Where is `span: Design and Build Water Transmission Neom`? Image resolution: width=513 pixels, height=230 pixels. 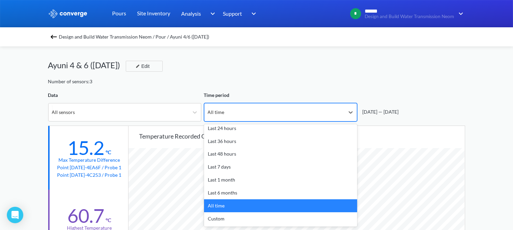 span: Design and Build Water Transmission Neom is located at coordinates (409, 16).